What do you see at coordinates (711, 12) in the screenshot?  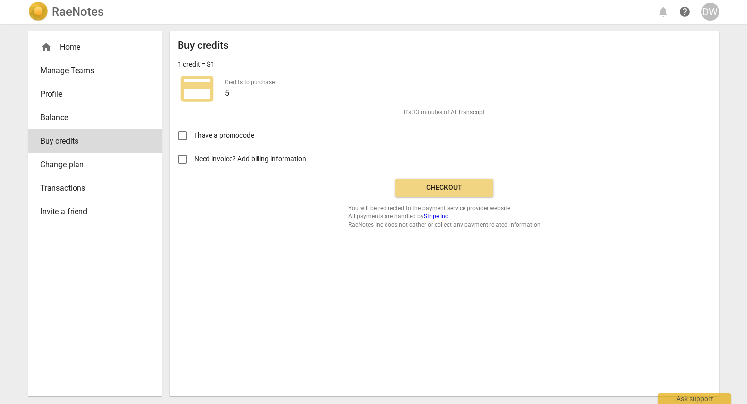 I see `div: DW` at bounding box center [711, 12].